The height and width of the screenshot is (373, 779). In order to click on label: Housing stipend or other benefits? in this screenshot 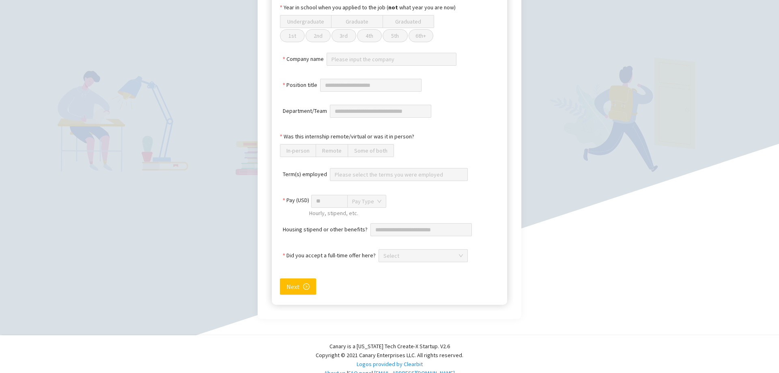, I will do `click(325, 229)`.